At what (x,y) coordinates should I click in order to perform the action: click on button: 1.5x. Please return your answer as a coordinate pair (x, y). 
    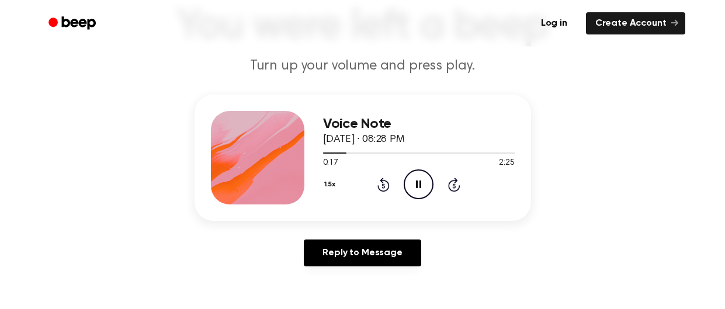
    Looking at the image, I should click on (331, 185).